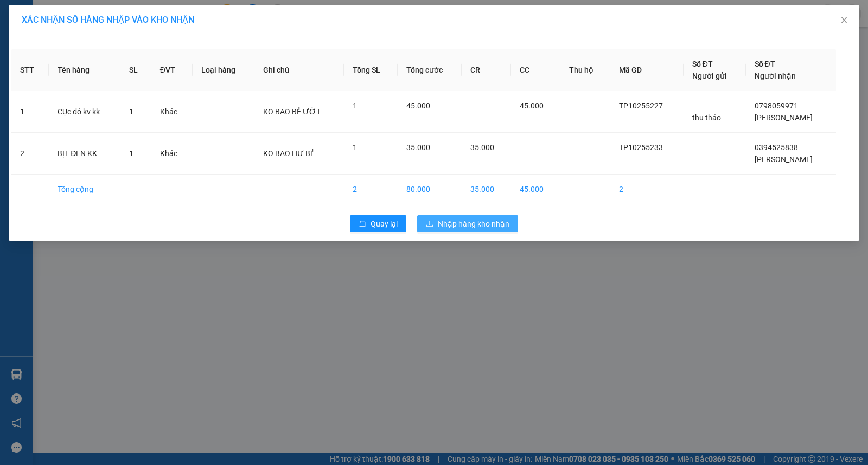  Describe the element at coordinates (299, 70) in the screenshot. I see `th: Ghi chú` at that location.